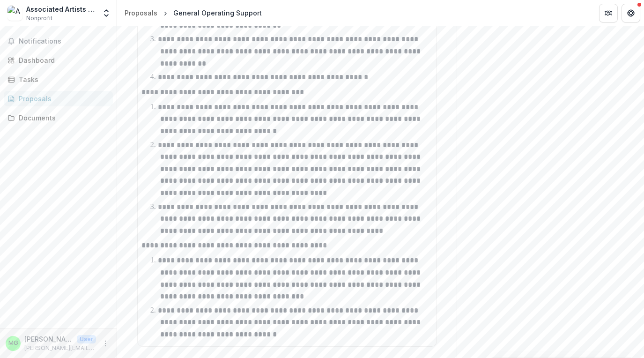 The width and height of the screenshot is (644, 358). What do you see at coordinates (193, 13) in the screenshot?
I see `nav: breadcrumb` at bounding box center [193, 13].